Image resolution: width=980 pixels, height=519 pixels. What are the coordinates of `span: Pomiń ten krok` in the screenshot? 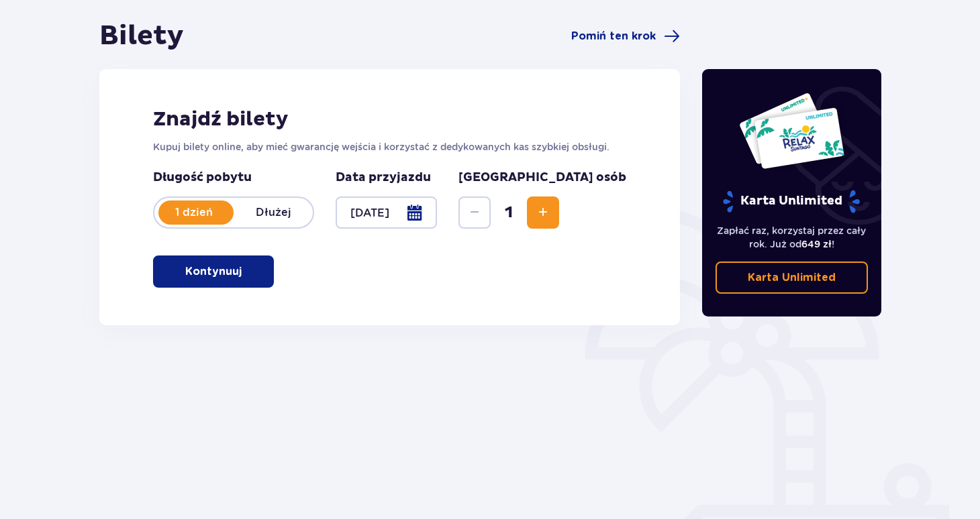 It's located at (613, 36).